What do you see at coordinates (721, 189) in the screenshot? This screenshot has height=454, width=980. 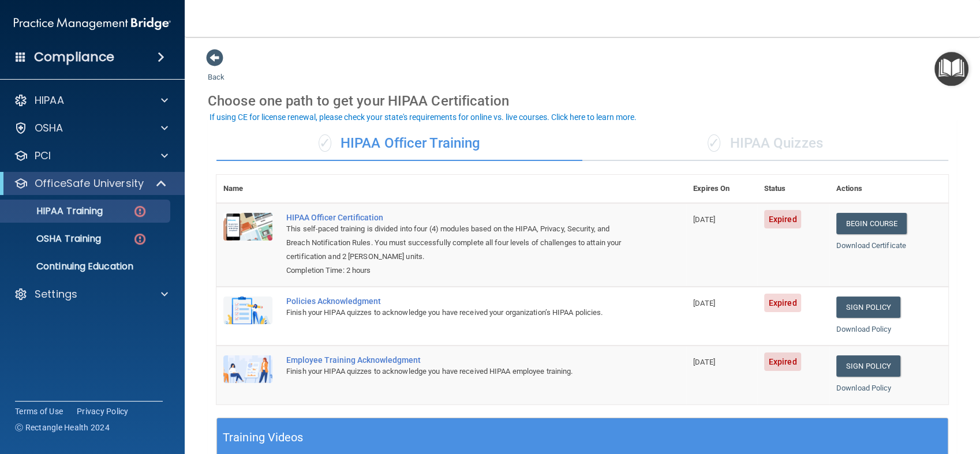 I see `th: Expires On` at bounding box center [721, 189].